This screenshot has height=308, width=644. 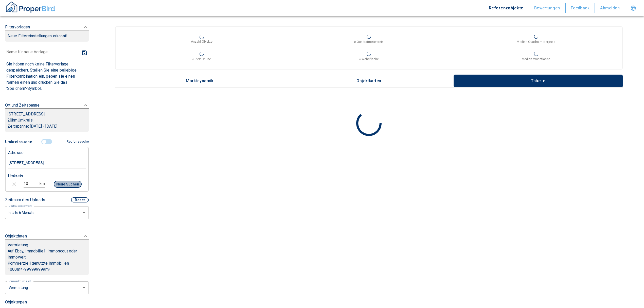 What do you see at coordinates (537, 59) in the screenshot?
I see `p: Median-Wohnfläche` at bounding box center [537, 59].